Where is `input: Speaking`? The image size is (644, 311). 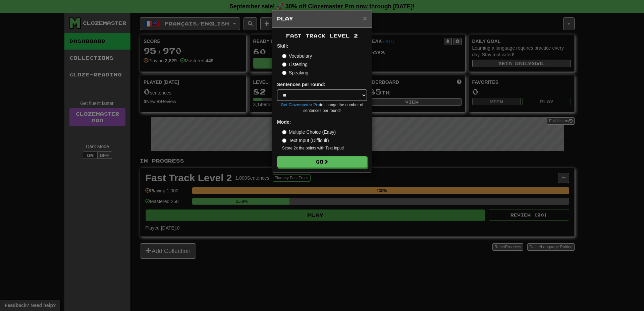
input: Speaking is located at coordinates (284, 72).